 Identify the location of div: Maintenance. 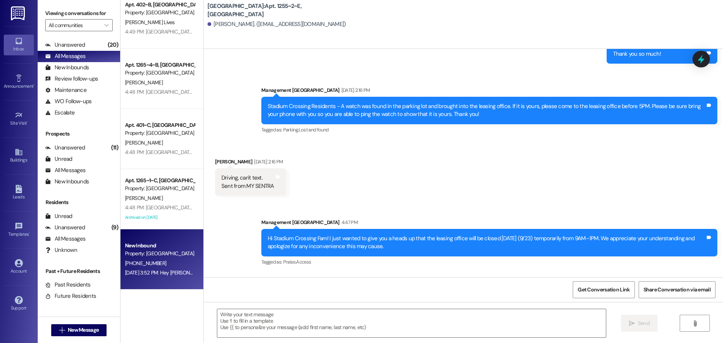
(66, 90).